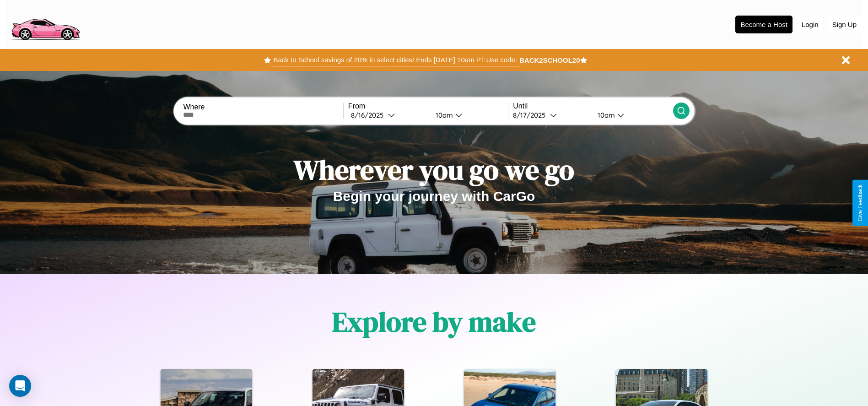  What do you see at coordinates (593, 107) in the screenshot?
I see `label: Until` at bounding box center [593, 107].